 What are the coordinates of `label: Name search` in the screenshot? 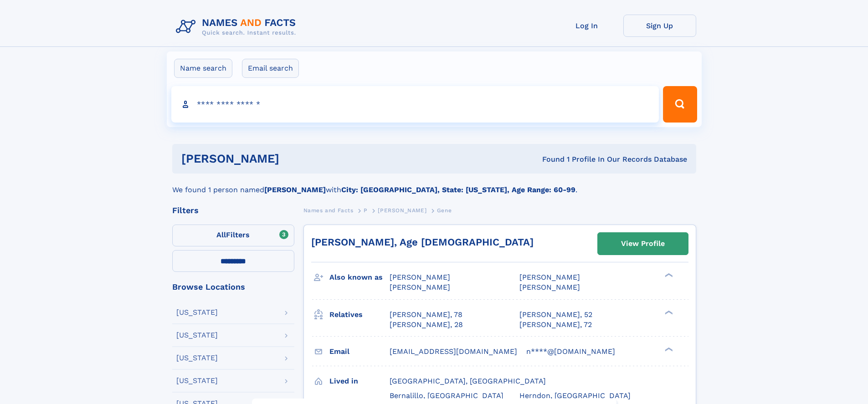 It's located at (203, 68).